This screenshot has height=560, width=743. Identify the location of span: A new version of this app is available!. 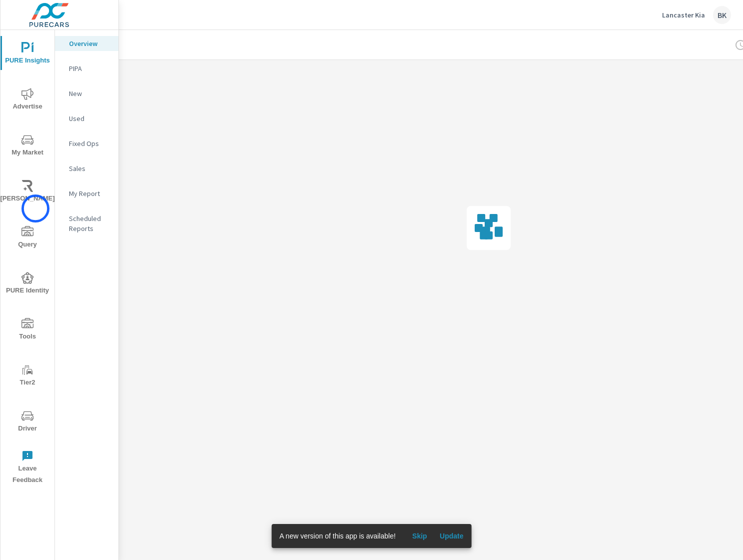
(338, 536).